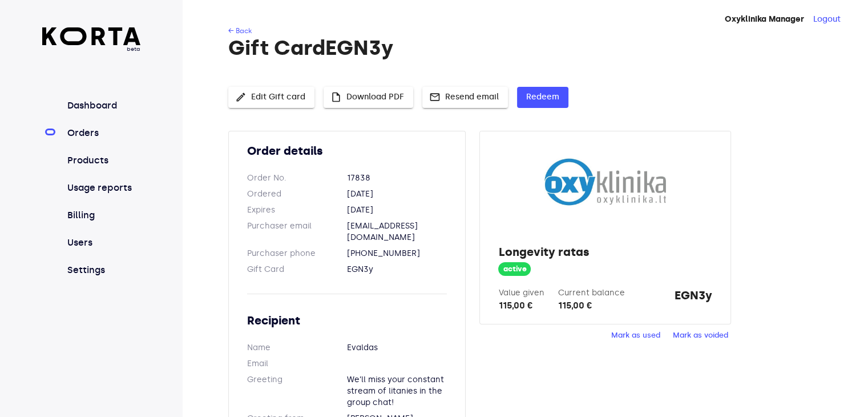 Image resolution: width=868 pixels, height=417 pixels. What do you see at coordinates (102, 270) in the screenshot?
I see `a: Settings` at bounding box center [102, 270].